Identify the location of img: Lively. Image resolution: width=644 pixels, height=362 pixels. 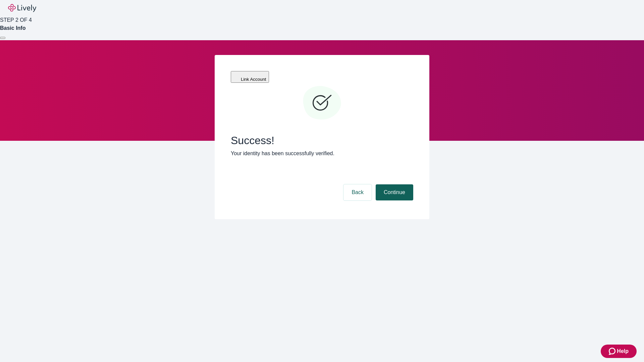
(22, 8).